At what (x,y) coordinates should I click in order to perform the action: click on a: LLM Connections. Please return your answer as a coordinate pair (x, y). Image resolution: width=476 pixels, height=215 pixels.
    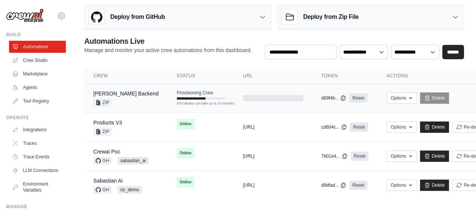
    Looking at the image, I should click on (37, 170).